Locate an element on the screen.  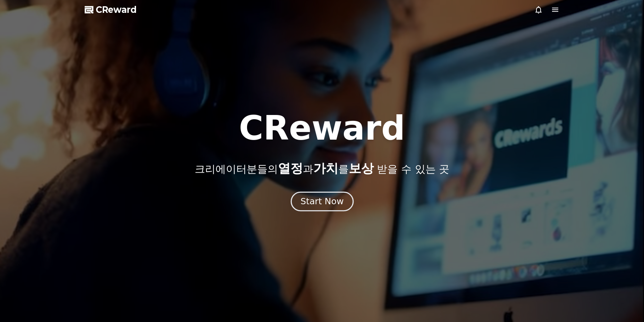
span: 보상 is located at coordinates (362, 168).